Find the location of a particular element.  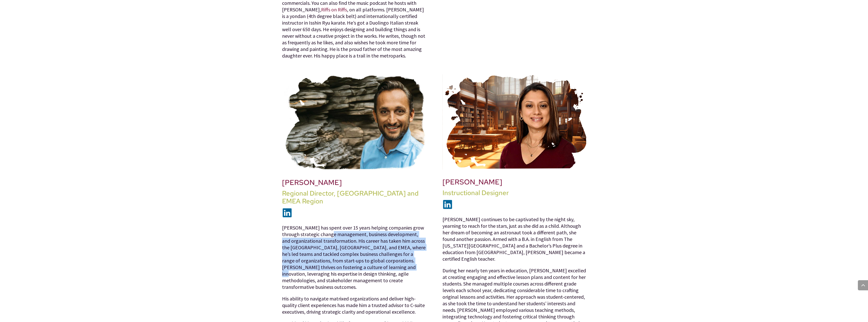

span: His ability to navigate matrixed organizations and deliver high-quality client experiences has ma... is located at coordinates (353, 305).